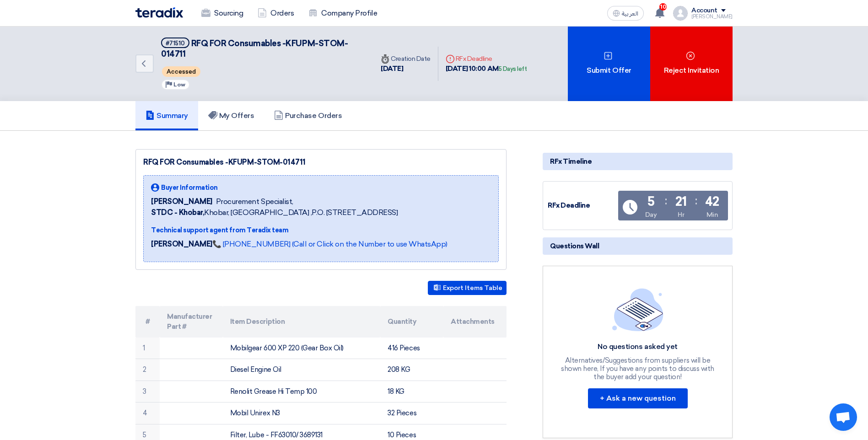  What do you see at coordinates (681, 202) in the screenshot?
I see `div: 21` at bounding box center [681, 202].